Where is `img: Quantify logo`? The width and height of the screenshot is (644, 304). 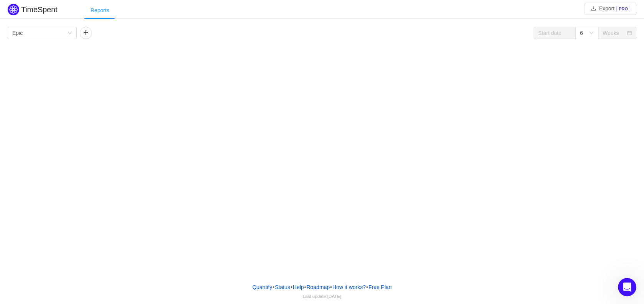
img: Quantify logo is located at coordinates (14, 10).